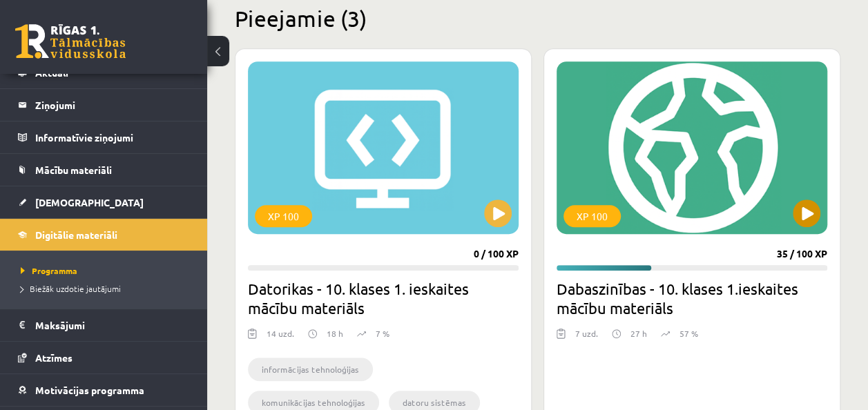  I want to click on a: Maksājumi, so click(103, 325).